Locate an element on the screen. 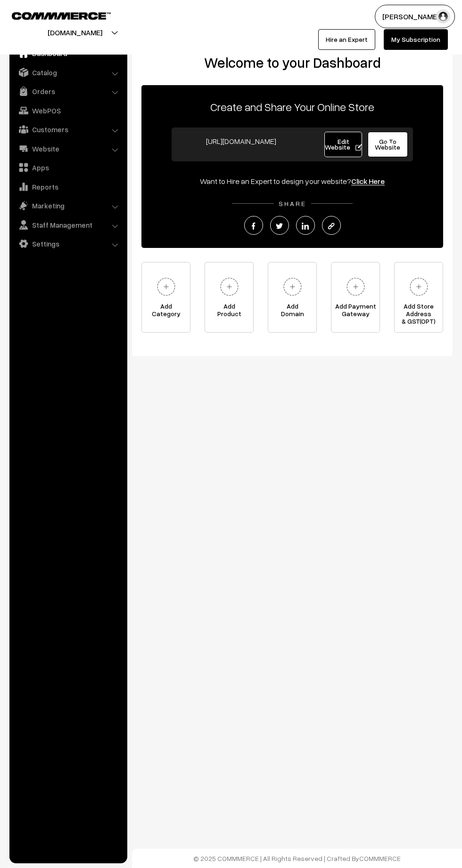 The width and height of the screenshot is (462, 868). div: Want to Hire an Expert to design your website? is located at coordinates (292, 181).